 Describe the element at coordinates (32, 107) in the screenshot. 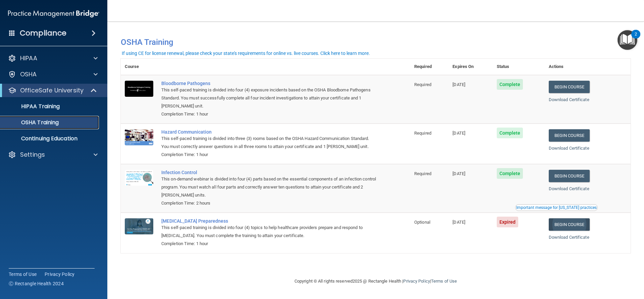

I see `p: HIPAA Training` at that location.